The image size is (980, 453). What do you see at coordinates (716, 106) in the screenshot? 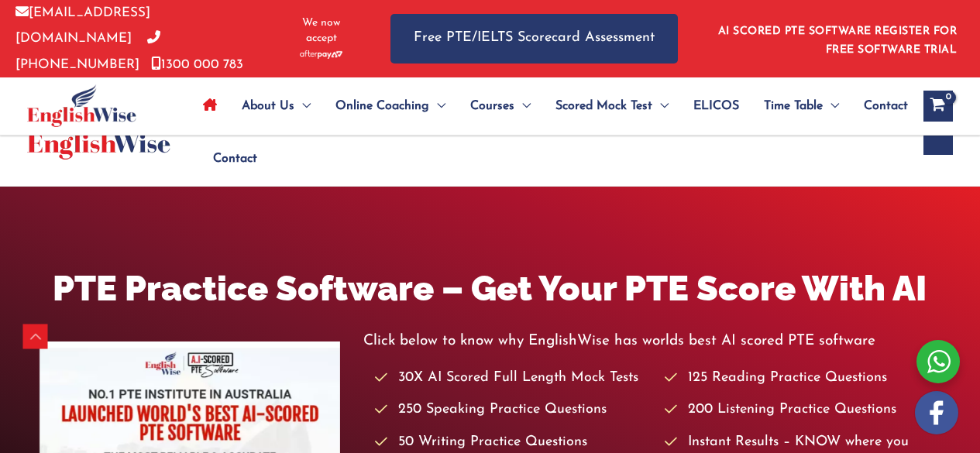
I see `a: ELICOS` at bounding box center [716, 106].